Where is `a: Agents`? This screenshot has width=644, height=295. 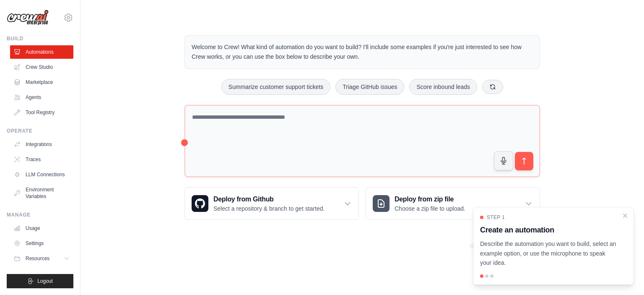
a: Agents is located at coordinates (41, 98).